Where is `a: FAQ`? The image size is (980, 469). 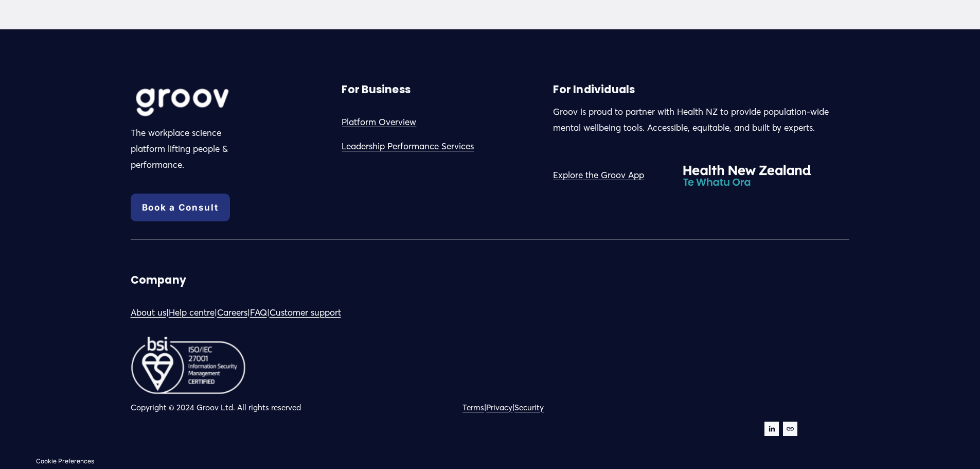 a: FAQ is located at coordinates (258, 313).